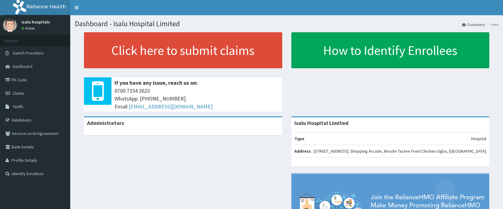 This screenshot has height=209, width=503. Describe the element at coordinates (390, 50) in the screenshot. I see `a: How to Identify Enrollees` at that location.